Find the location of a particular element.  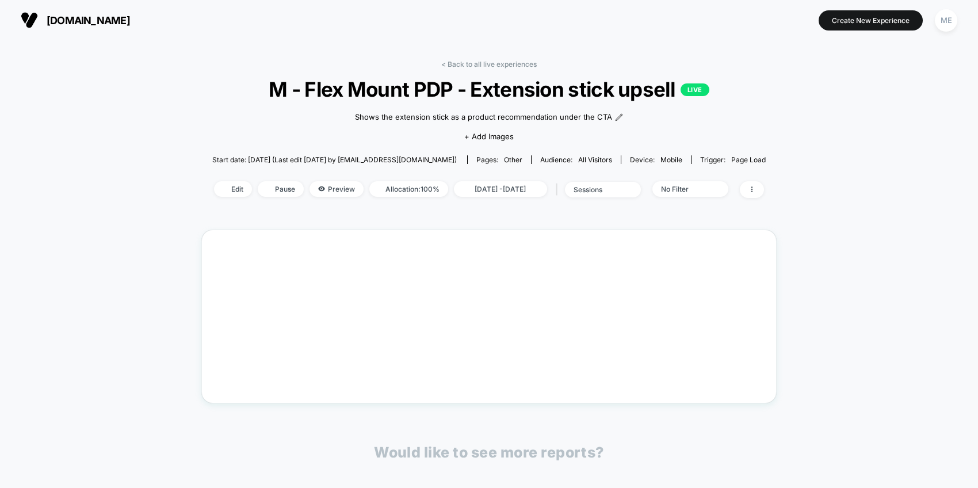

p: LIVE is located at coordinates (695, 90).